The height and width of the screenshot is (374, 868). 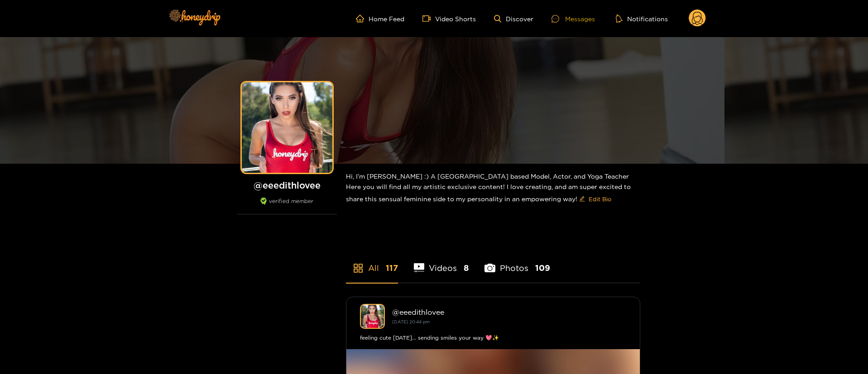 I want to click on a: Discover, so click(x=513, y=18).